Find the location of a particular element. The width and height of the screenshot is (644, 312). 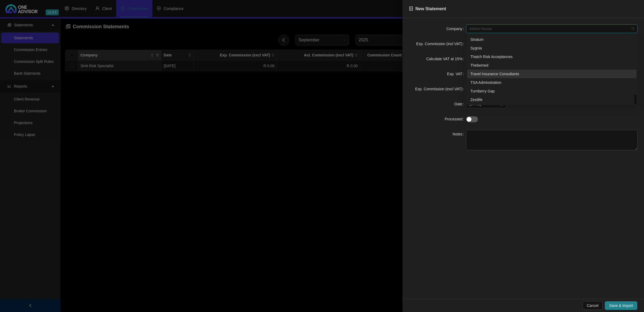

span: Cancel is located at coordinates (593, 305).